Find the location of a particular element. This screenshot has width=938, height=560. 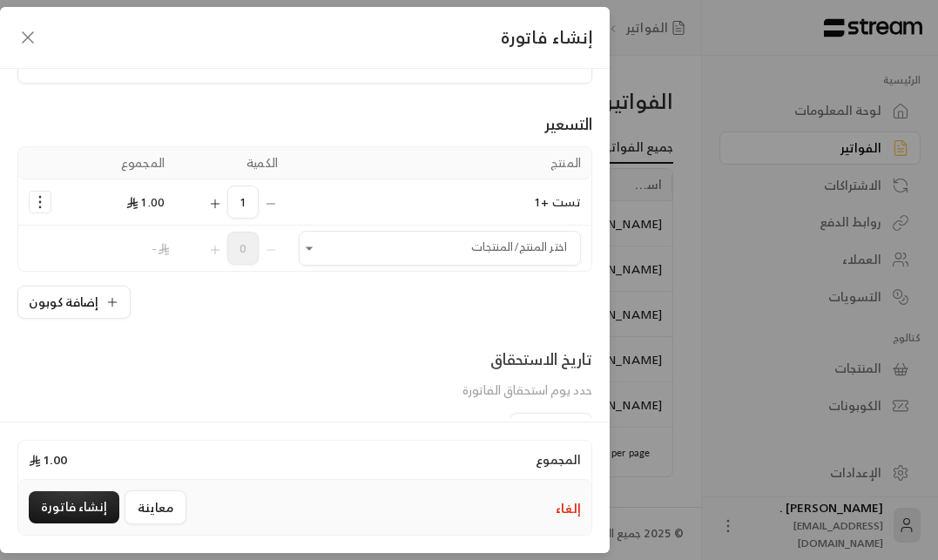

table: Selected Products is located at coordinates (305, 209).